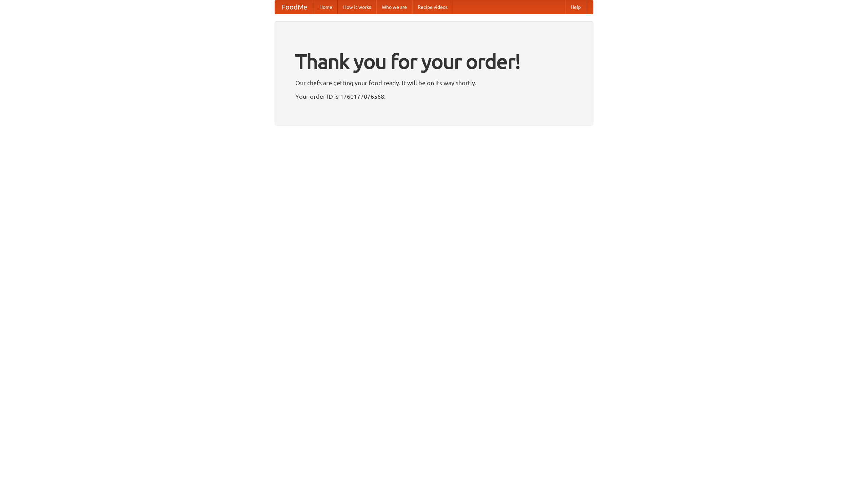 The width and height of the screenshot is (868, 480). Describe the element at coordinates (434, 83) in the screenshot. I see `p: Our chefs are getting your food ready. It will be on its way shortly.` at that location.